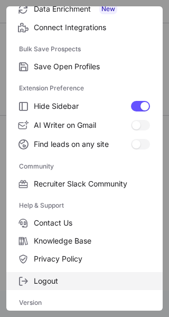 The height and width of the screenshot is (317, 169). Describe the element at coordinates (92, 259) in the screenshot. I see `span: Privacy Policy` at that location.